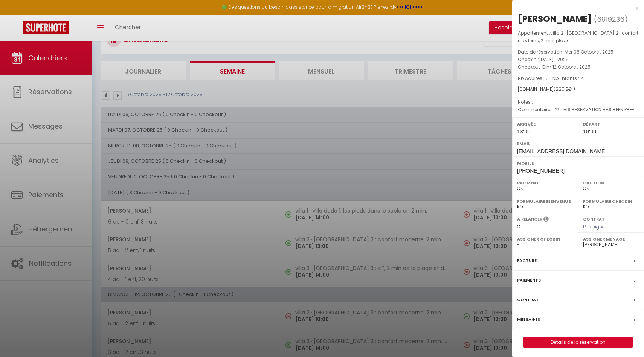 Image resolution: width=644 pixels, height=357 pixels. Describe the element at coordinates (545, 201) in the screenshot. I see `label: Formulaire Bienvenue` at that location.